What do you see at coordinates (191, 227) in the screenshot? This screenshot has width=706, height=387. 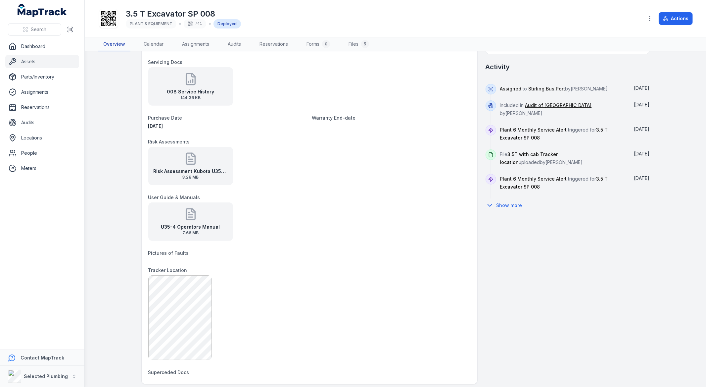 I see `strong: U35-4 Operators Manual` at bounding box center [191, 227].